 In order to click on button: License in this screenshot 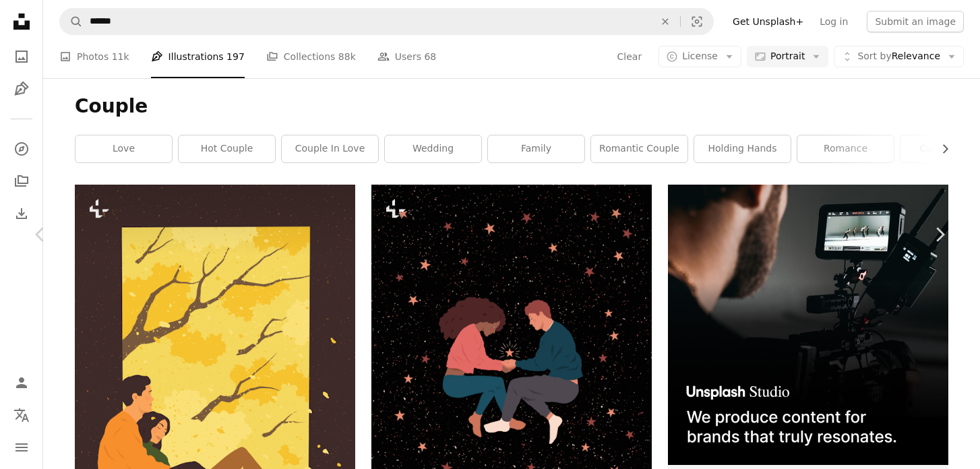, I will do `click(700, 56)`.